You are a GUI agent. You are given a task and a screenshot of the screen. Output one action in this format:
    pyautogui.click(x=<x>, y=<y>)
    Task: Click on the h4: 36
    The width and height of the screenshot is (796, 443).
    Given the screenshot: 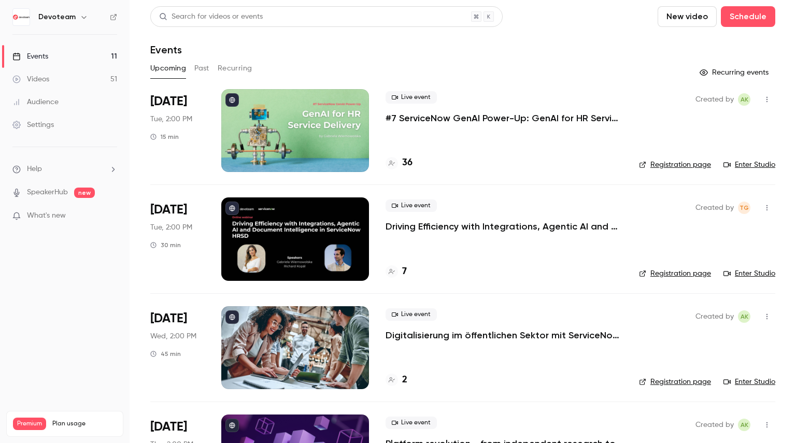 What is the action you would take?
    pyautogui.click(x=407, y=163)
    